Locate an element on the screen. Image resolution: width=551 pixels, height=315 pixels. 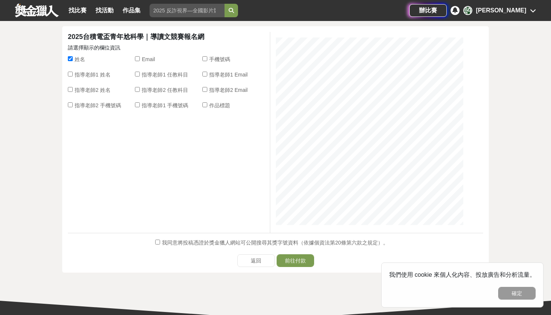
input: 指導老師2 任教科目 is located at coordinates (137, 89).